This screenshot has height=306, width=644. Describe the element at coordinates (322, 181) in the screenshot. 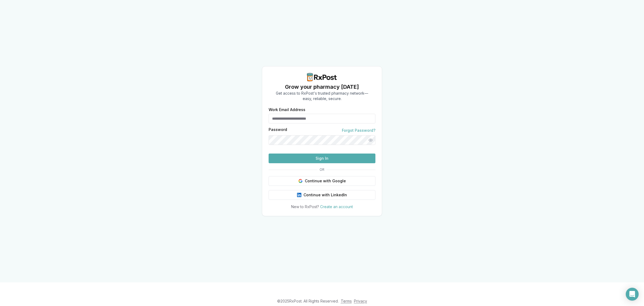

I see `button: Continue with Google` at that location.